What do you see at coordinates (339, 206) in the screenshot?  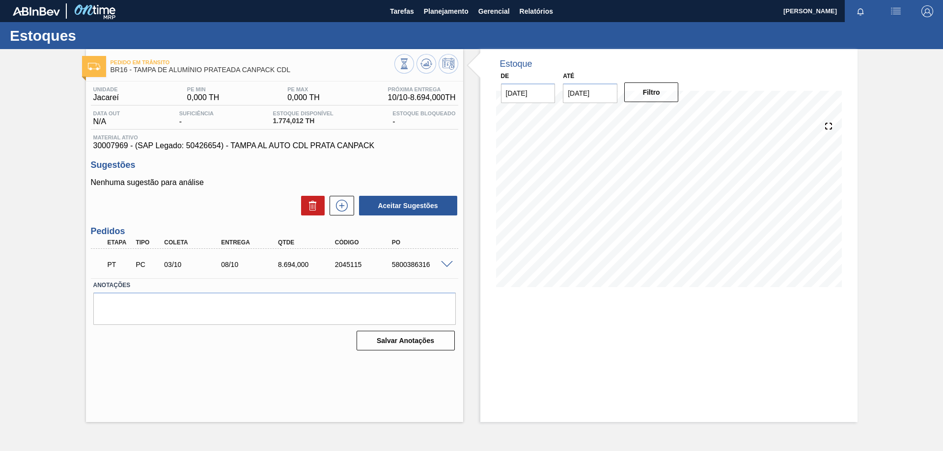 I see `div: Nova sugestão` at bounding box center [339, 206].